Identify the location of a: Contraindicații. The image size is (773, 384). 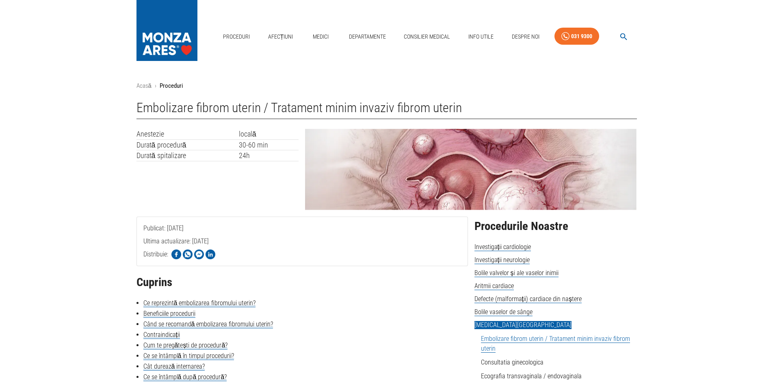
(162, 335).